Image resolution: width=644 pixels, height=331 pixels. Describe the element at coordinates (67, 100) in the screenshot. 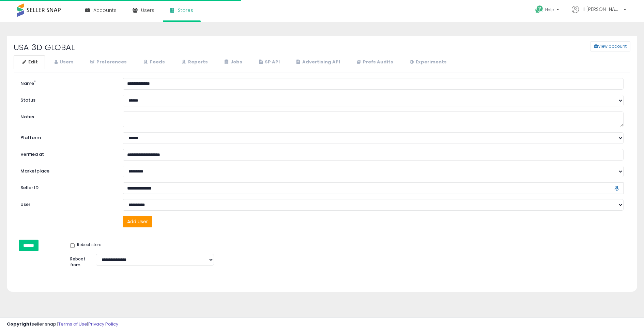

I see `label: Status` at that location.